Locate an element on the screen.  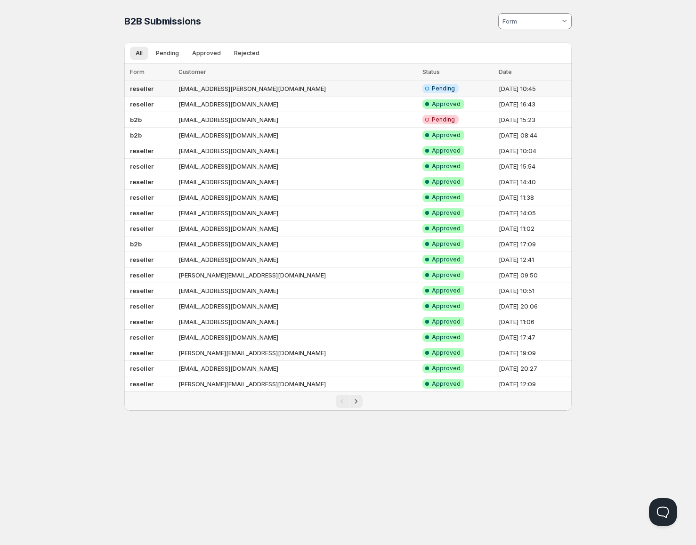
span: Date is located at coordinates (505, 72).